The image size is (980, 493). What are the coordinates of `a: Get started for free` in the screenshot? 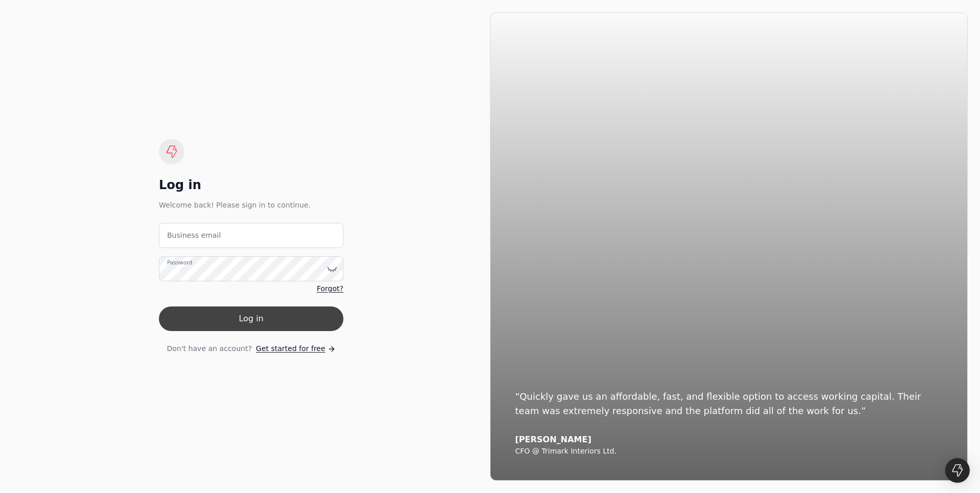 It's located at (296, 348).